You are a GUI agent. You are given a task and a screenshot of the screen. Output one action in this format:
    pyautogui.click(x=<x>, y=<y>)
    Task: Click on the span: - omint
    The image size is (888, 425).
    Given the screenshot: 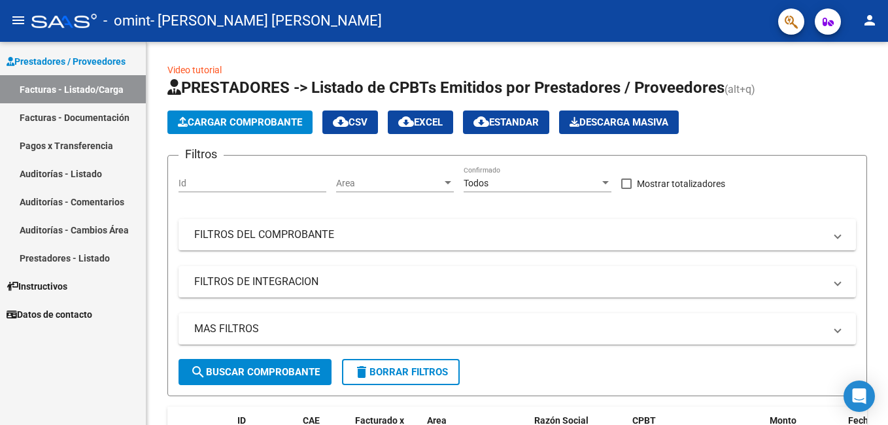 What is the action you would take?
    pyautogui.click(x=127, y=21)
    